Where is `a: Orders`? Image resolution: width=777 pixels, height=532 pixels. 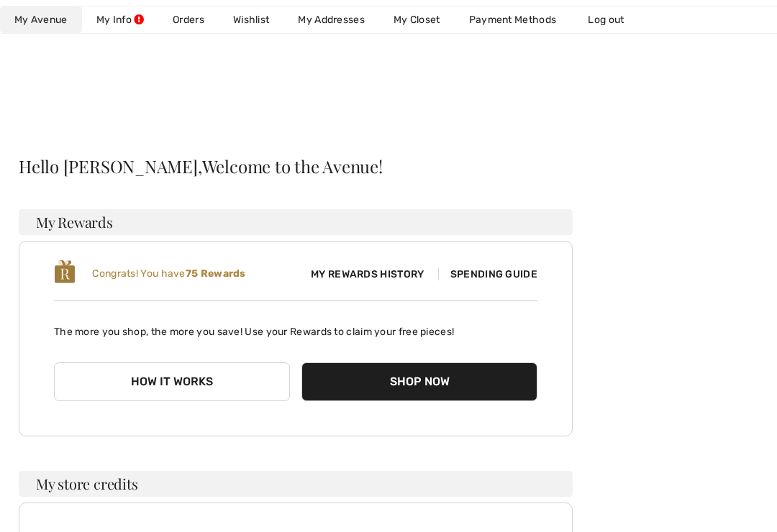
a: Orders is located at coordinates (189, 20).